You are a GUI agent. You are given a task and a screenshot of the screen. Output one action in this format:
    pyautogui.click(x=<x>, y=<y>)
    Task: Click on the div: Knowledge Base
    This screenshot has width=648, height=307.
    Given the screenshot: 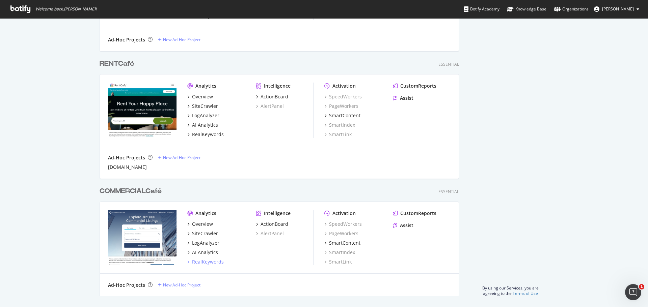 What is the action you would take?
    pyautogui.click(x=526, y=9)
    